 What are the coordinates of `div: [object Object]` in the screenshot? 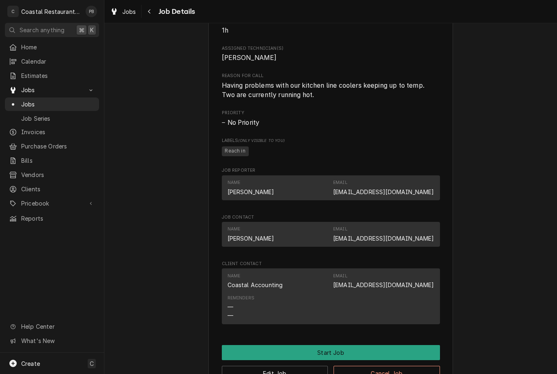 It's located at (331, 147).